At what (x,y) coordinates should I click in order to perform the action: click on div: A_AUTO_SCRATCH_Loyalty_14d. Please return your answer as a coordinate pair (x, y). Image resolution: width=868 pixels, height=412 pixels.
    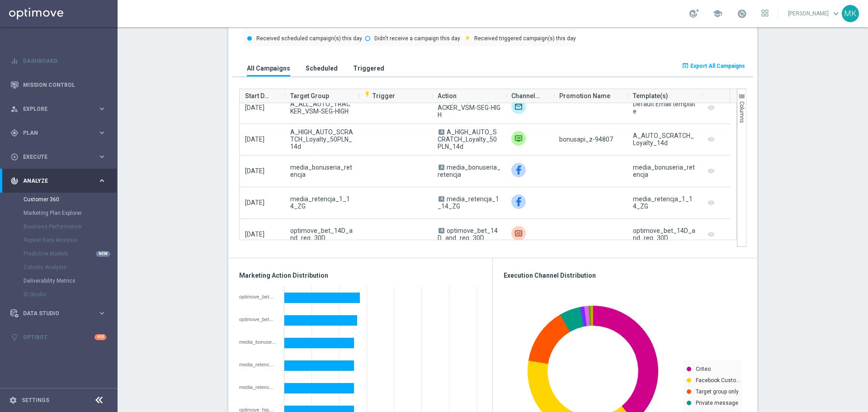
    Looking at the image, I should click on (664, 140).